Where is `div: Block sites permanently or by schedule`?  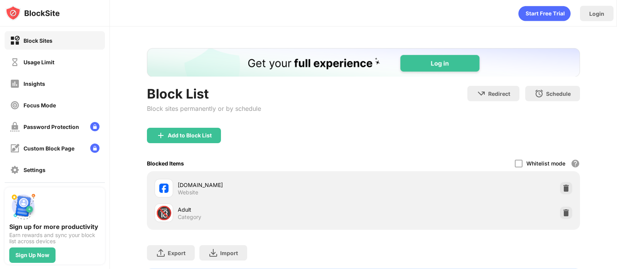
div: Block sites permanently or by schedule is located at coordinates (204, 109).